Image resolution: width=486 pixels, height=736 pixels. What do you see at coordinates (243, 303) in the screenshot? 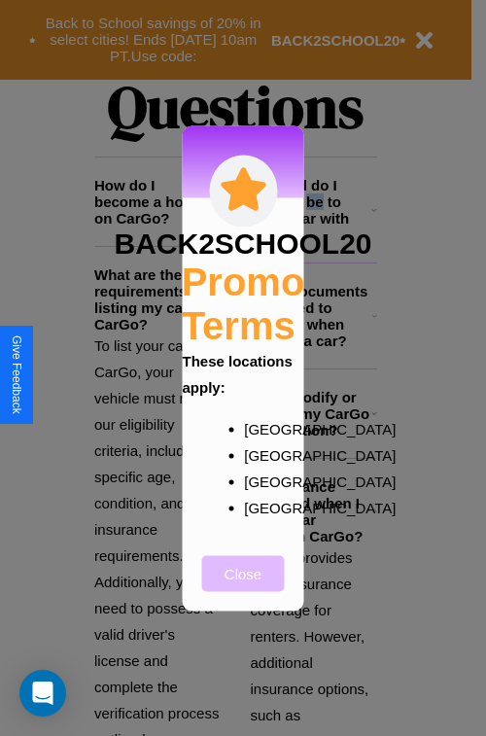
I see `h2: Promo Terms` at bounding box center [243, 303].